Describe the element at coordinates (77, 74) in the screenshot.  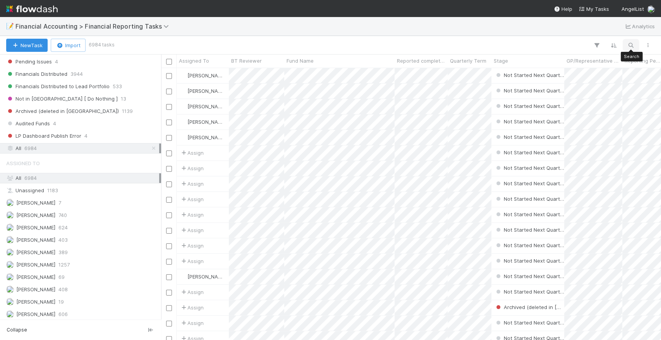
I see `span: 3944` at that location.